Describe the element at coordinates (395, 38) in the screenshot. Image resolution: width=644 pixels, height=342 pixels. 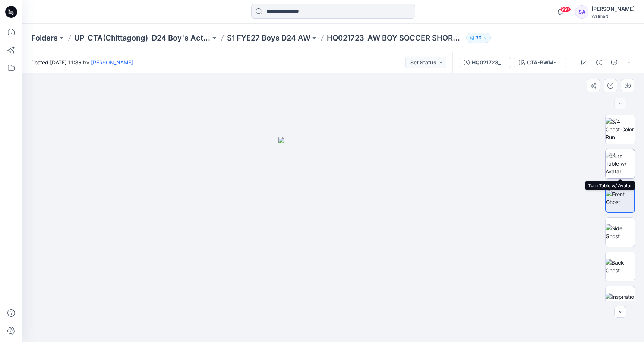
I see `p: HQ021723_AW BOY SOCCER SHORT_Opt 1` at that location.